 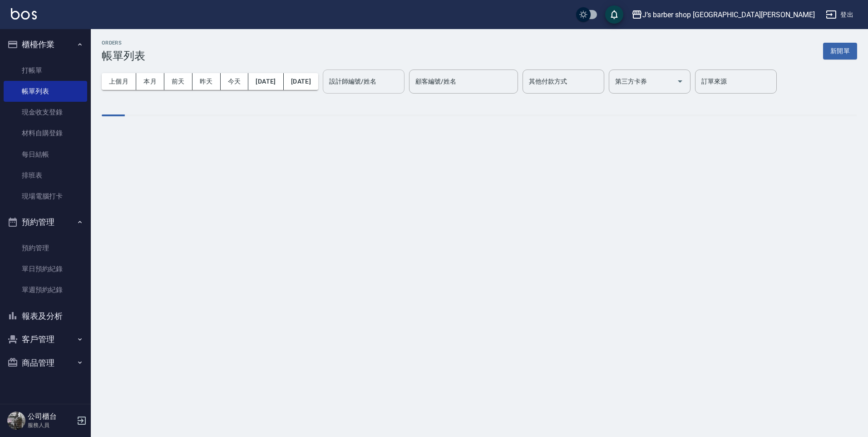 I want to click on h2: ORDERS, so click(x=124, y=43).